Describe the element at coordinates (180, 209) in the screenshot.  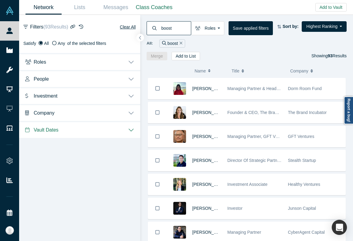
I see `img: Keyan Li's Profile Image` at that location.